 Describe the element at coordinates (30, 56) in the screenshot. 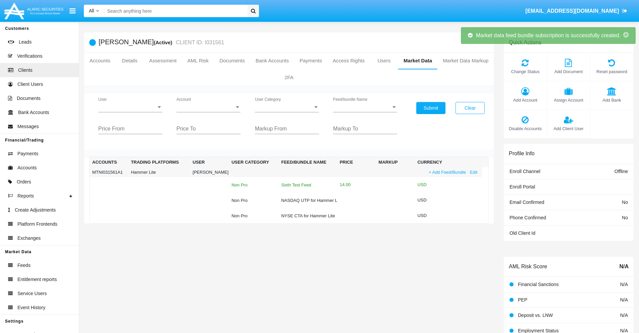

I see `span: Verifications` at that location.